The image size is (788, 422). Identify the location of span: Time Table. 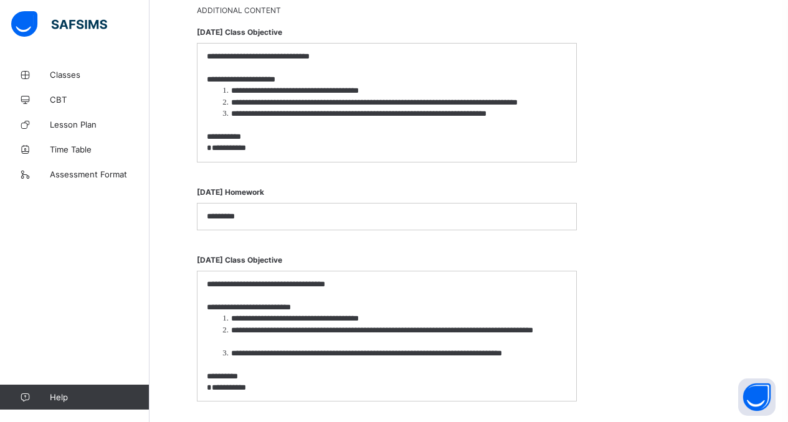
(100, 149).